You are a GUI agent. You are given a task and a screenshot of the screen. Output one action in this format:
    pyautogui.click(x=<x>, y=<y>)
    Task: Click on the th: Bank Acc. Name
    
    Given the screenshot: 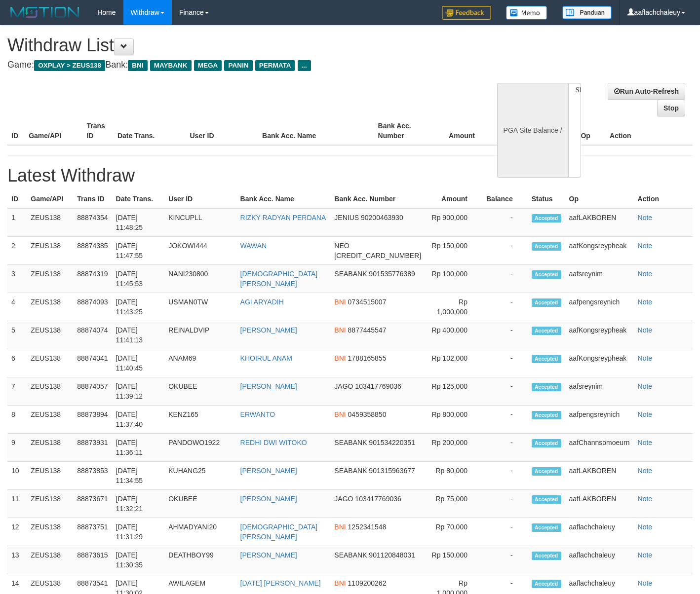 What is the action you would take?
    pyautogui.click(x=316, y=131)
    